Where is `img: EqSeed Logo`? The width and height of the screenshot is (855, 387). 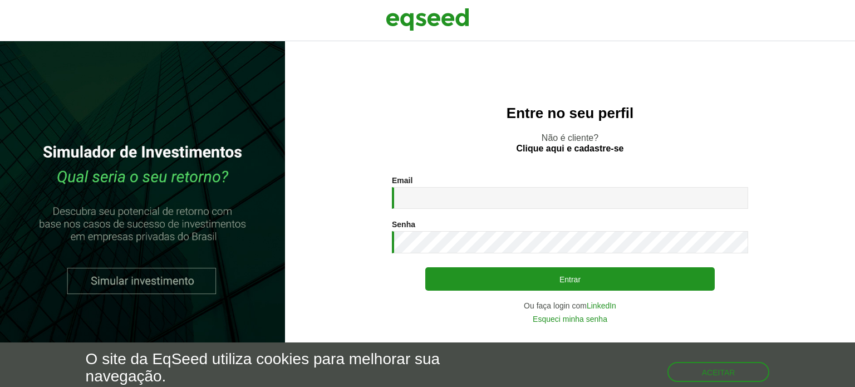
img: EqSeed Logo is located at coordinates (428, 19).